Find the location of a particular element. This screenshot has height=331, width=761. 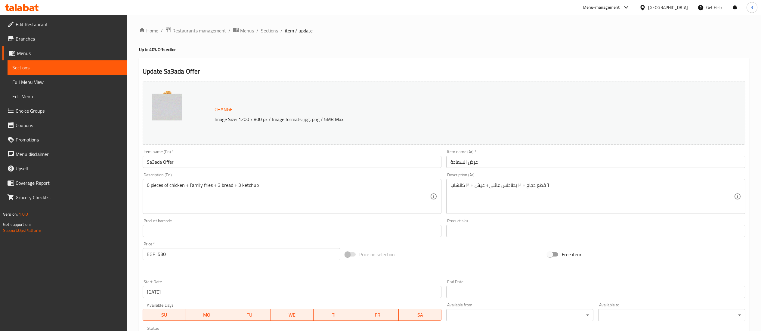

span: 1.0.0 is located at coordinates (23, 214).